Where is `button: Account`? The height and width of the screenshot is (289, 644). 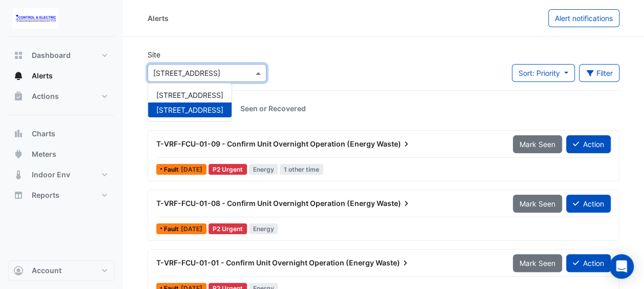
button: Account is located at coordinates (61, 271).